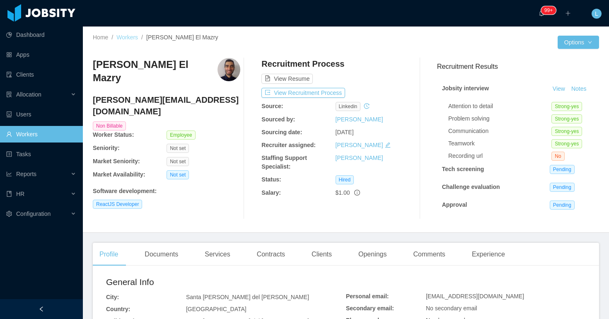  I want to click on b: Worker Status:, so click(113, 135).